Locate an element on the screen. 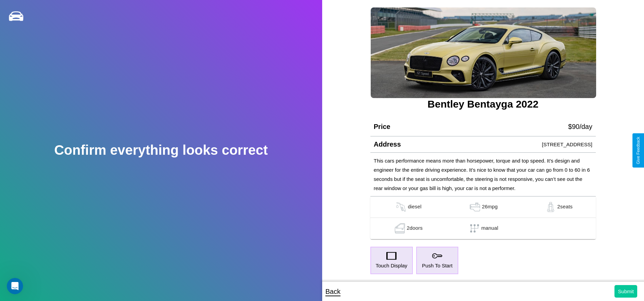 The height and width of the screenshot is (301, 644). div: Give Feedback is located at coordinates (638, 150).